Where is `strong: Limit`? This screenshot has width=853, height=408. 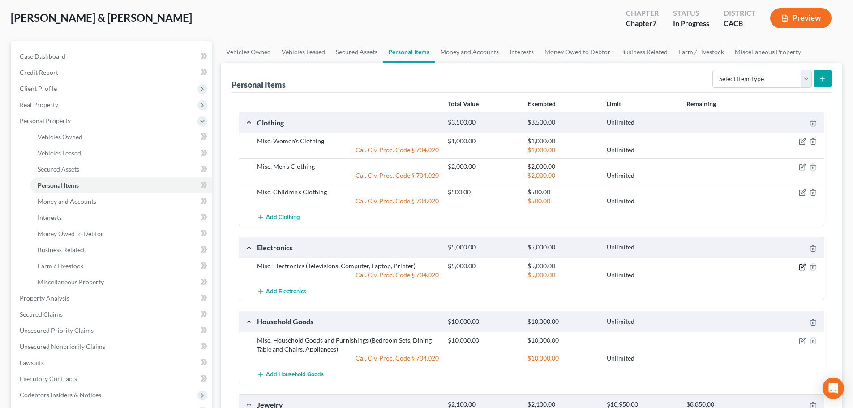 strong: Limit is located at coordinates (614, 103).